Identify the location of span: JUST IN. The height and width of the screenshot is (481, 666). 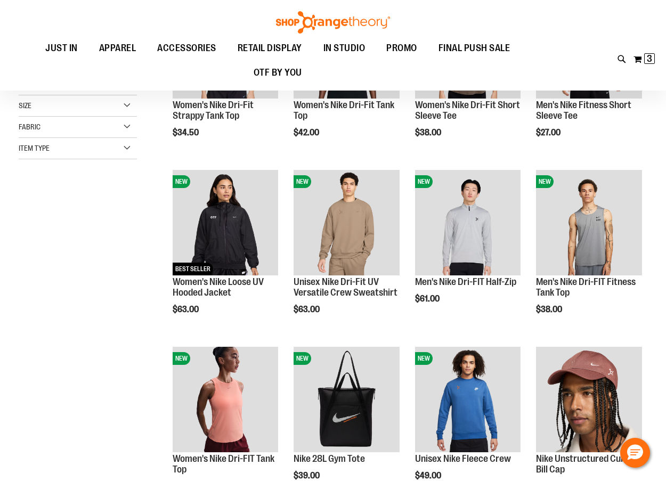
(61, 48).